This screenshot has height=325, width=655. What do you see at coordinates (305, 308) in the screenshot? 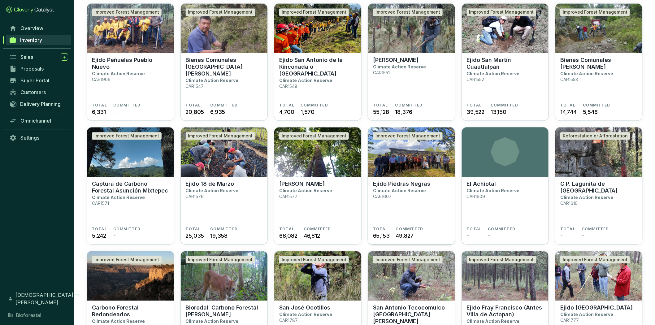
I see `p: San José Ocotillos` at bounding box center [305, 308].